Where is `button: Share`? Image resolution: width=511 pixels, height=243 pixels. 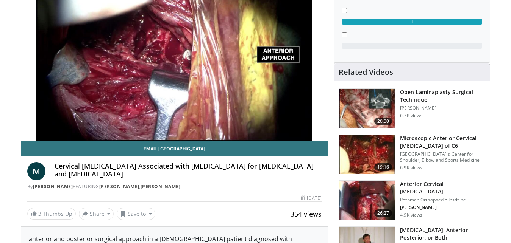
button: Share is located at coordinates (96, 214).